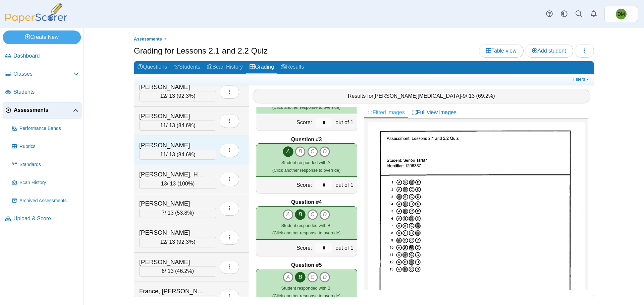 Image resolution: width=644 pixels, height=305 pixels. I want to click on a: PaperScorer, so click(36, 21).